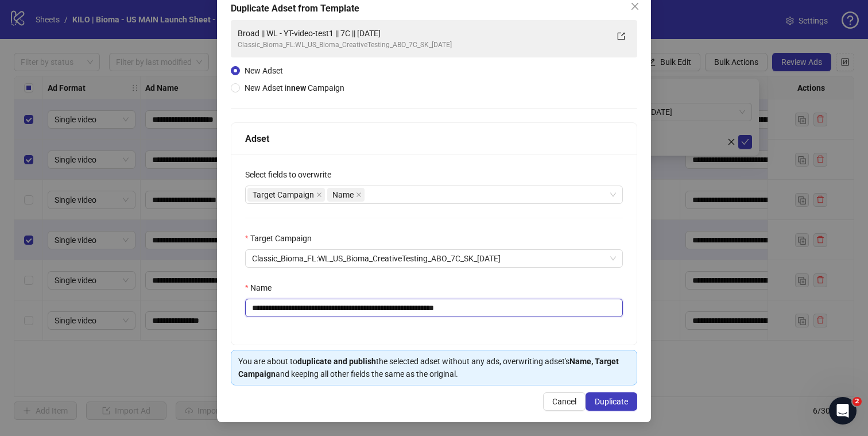  What do you see at coordinates (115, 307) in the screenshot?
I see `div: Create a ticket` at bounding box center [115, 307].